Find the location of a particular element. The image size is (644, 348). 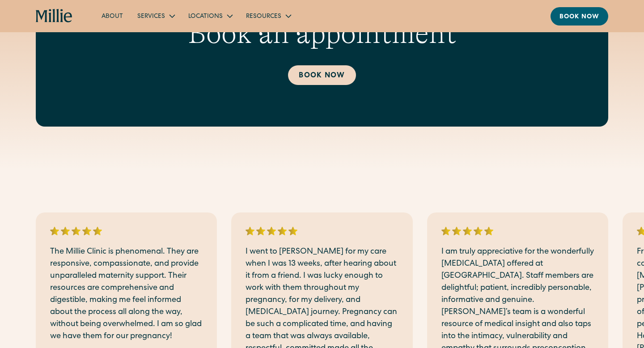

a: home is located at coordinates (54, 16).